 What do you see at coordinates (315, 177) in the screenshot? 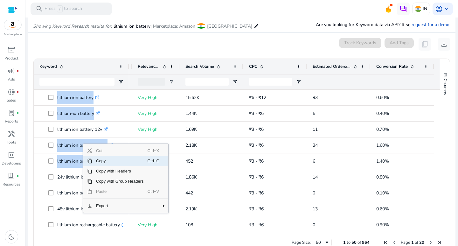
I see `span: 14` at bounding box center [315, 177].